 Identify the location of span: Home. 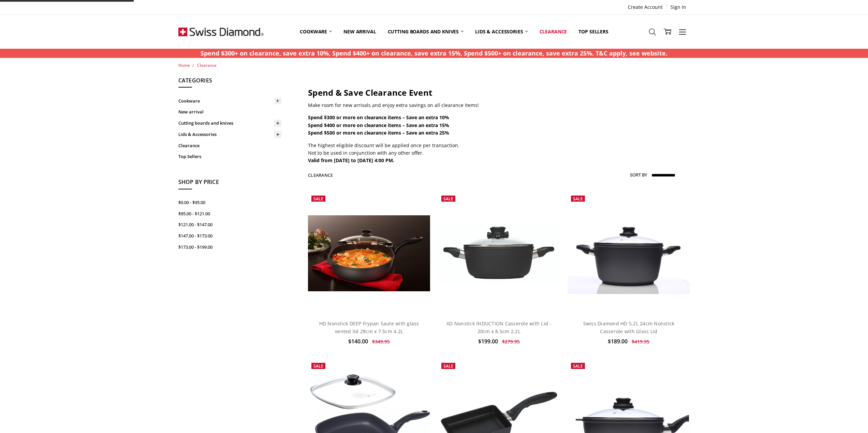
(184, 65).